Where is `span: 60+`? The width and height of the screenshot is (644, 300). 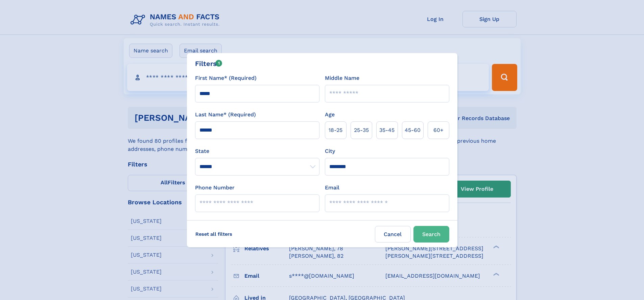
span: 60+ is located at coordinates (438, 130).